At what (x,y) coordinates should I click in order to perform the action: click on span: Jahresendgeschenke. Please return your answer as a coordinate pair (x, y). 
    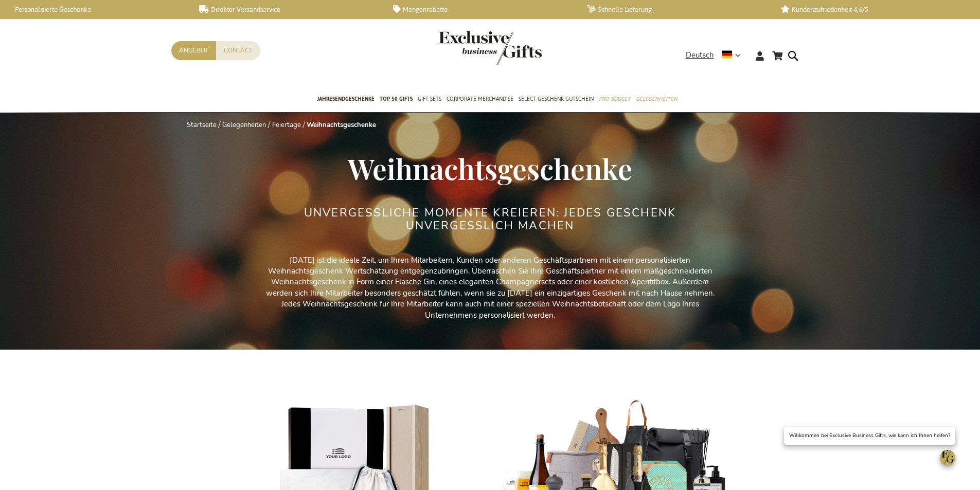
    Looking at the image, I should click on (346, 98).